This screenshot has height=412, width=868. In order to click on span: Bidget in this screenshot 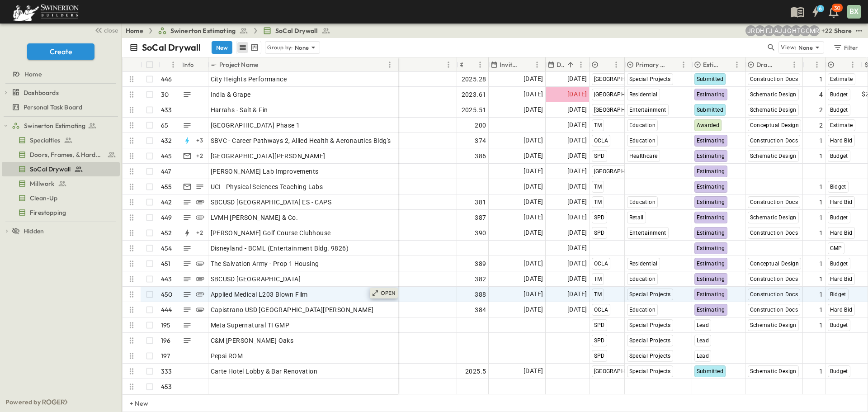, I will do `click(838, 187)`.